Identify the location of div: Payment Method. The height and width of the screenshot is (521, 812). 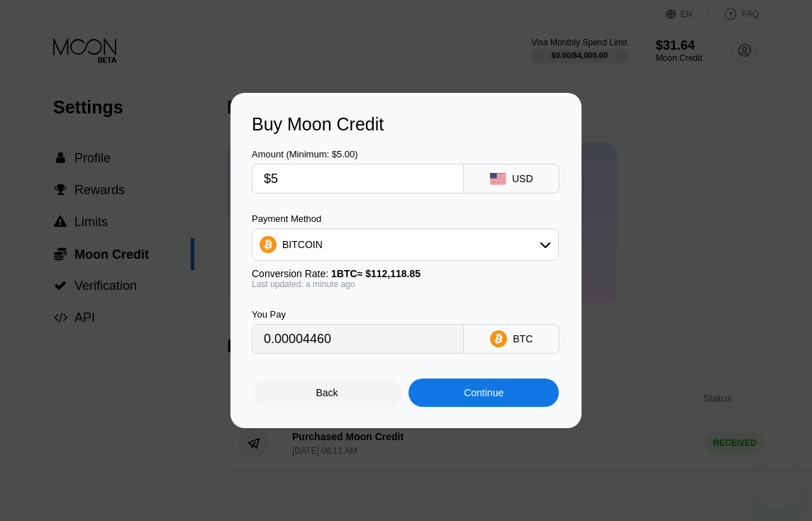
(405, 219).